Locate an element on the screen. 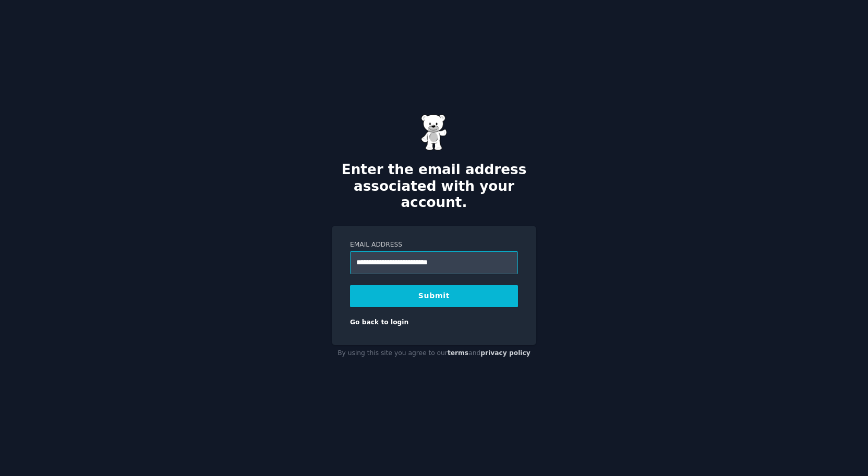  label: Email Address is located at coordinates (434, 245).